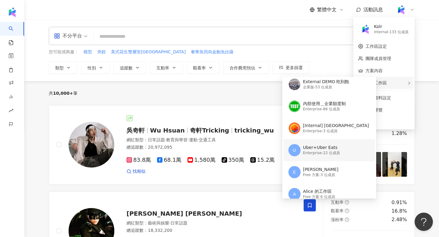  I want to click on button: 合作費用預估, so click(246, 68).